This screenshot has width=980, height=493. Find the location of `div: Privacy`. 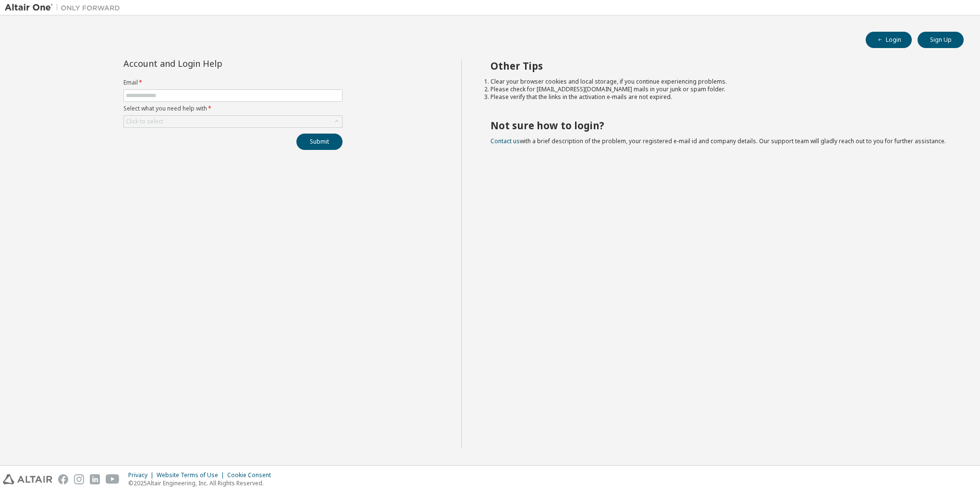

div: Privacy is located at coordinates (142, 475).